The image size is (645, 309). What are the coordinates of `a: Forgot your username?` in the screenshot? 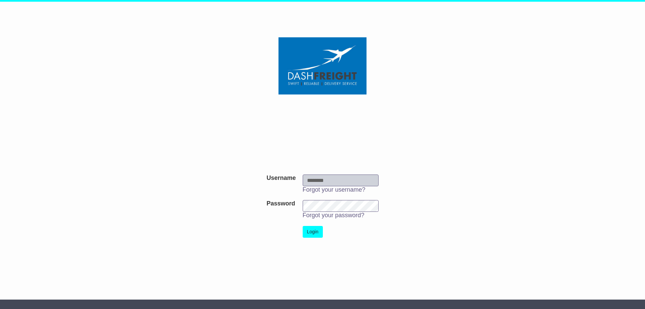 It's located at (334, 190).